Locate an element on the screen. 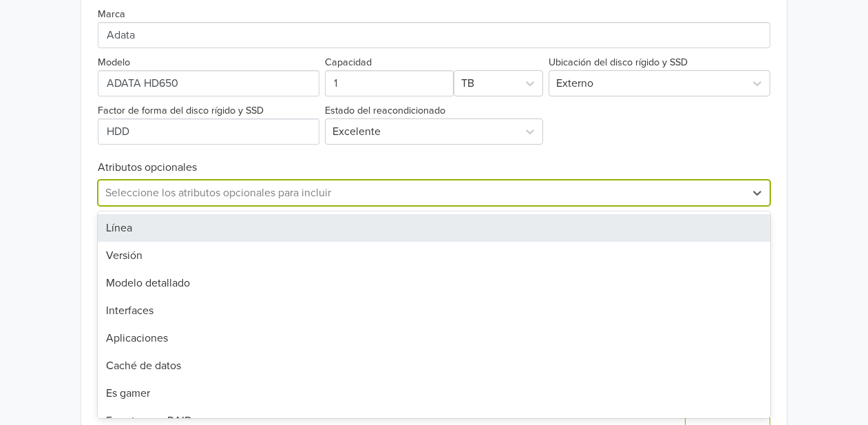  label: Capacidad is located at coordinates (348, 63).